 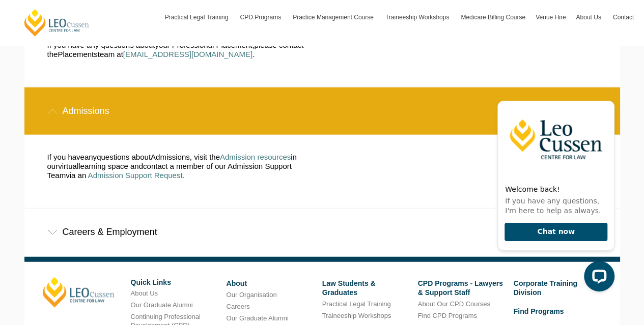 What do you see at coordinates (539, 312) in the screenshot?
I see `a: Find Programs` at bounding box center [539, 312].